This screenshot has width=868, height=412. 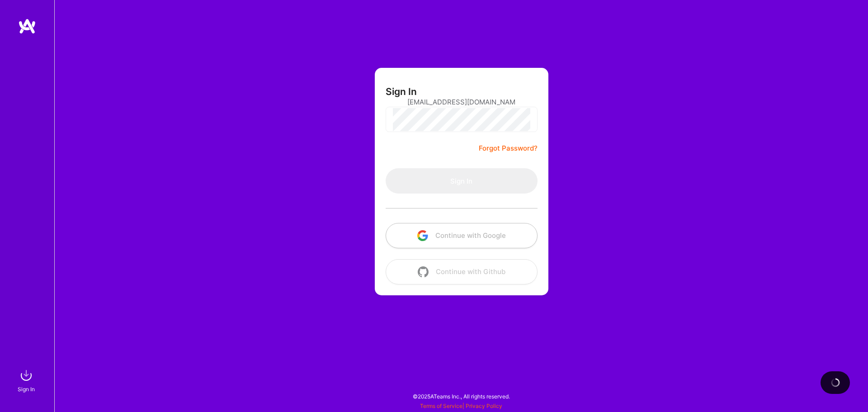 What do you see at coordinates (461, 396) in the screenshot?
I see `div: © 2025 ATeams Inc., All rights reserved.` at bounding box center [461, 396].